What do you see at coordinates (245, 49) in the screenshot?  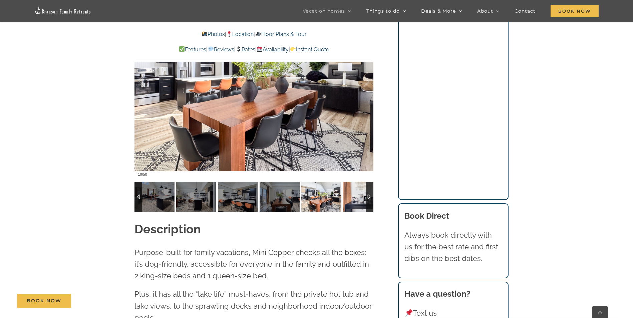 I see `a: Rates` at bounding box center [245, 49].